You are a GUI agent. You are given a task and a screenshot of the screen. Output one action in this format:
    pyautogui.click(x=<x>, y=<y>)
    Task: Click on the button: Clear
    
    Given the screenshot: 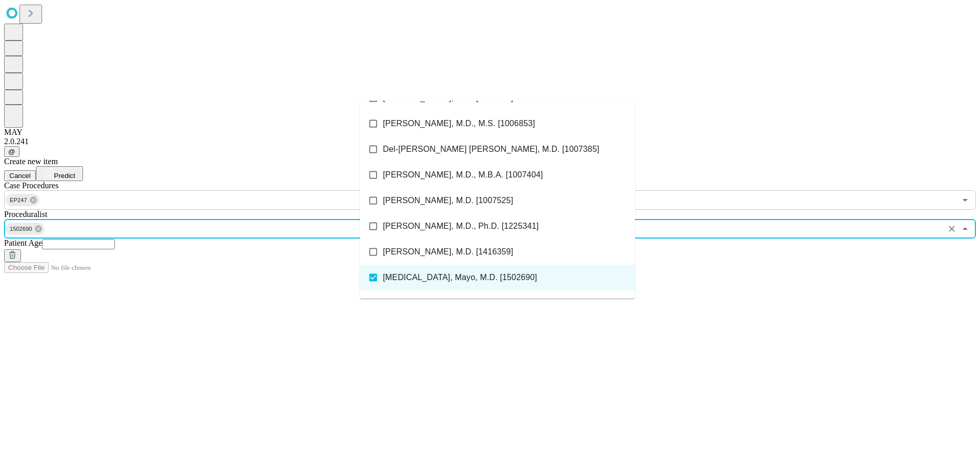 What is the action you would take?
    pyautogui.click(x=952, y=229)
    